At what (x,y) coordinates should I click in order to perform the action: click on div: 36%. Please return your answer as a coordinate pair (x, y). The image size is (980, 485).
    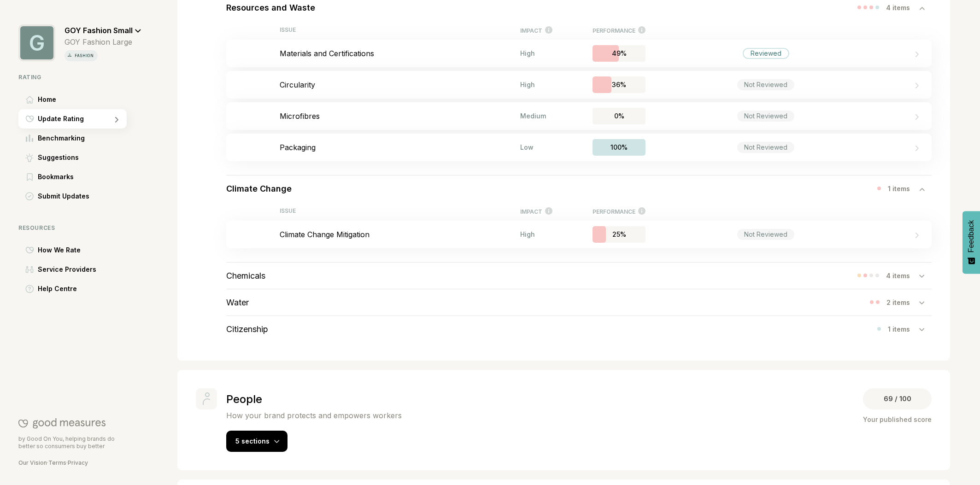
    Looking at the image, I should click on (619, 84).